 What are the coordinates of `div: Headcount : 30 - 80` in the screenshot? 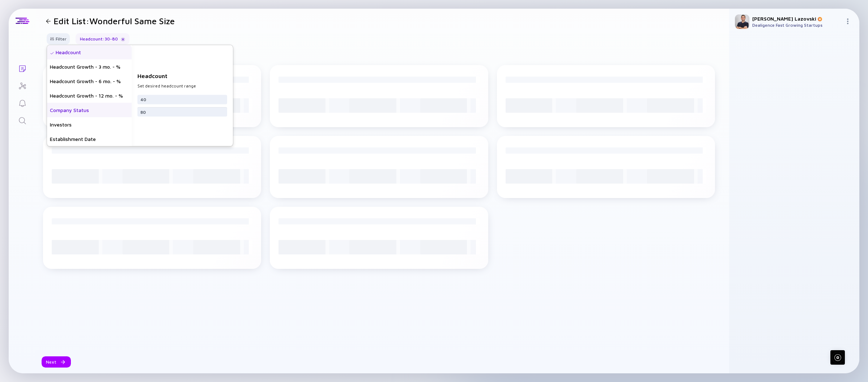 It's located at (103, 38).